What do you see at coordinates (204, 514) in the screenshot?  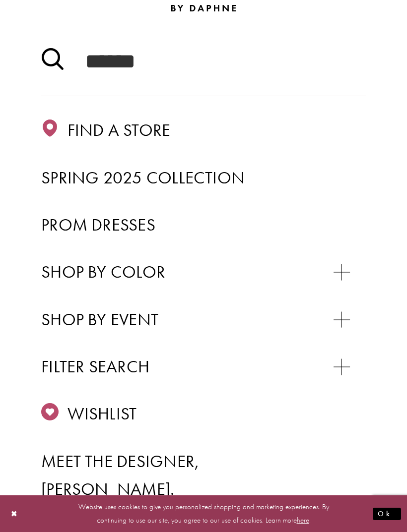 I see `p: Website uses cookies to give you personalized shopping and marketing experiences. By continuing t...` at bounding box center [204, 514].